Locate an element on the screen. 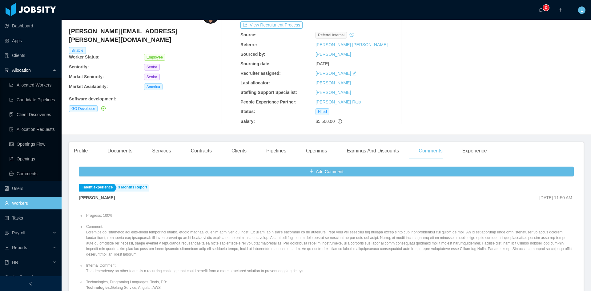 The image size is (591, 291). i: icon: file-protect is located at coordinates (7, 233).